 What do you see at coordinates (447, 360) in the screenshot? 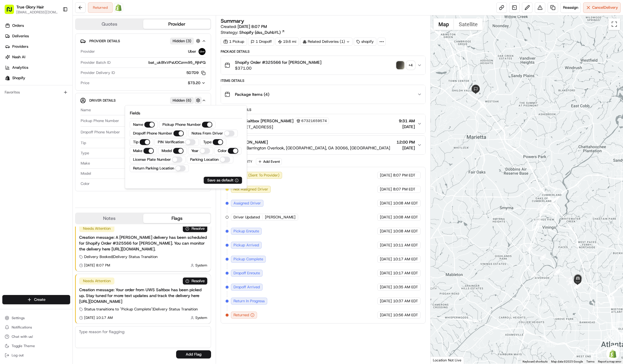
I see `div: Location Not Live` at bounding box center [447, 360].